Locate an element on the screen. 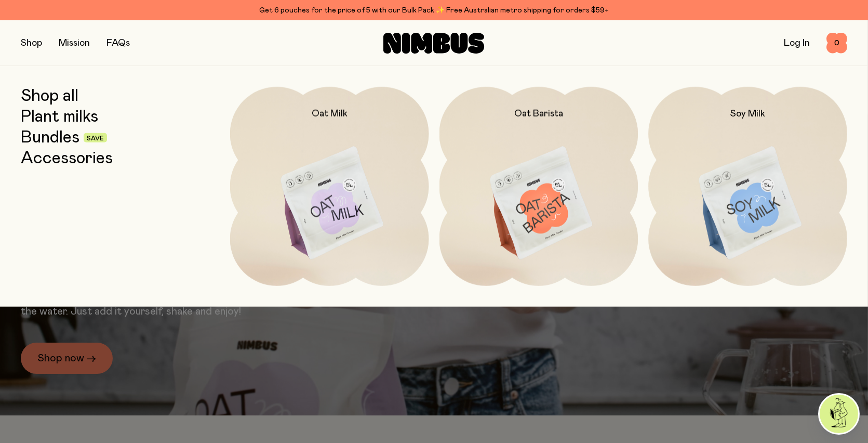 This screenshot has width=868, height=443. h2: Soy Milk is located at coordinates (748, 114).